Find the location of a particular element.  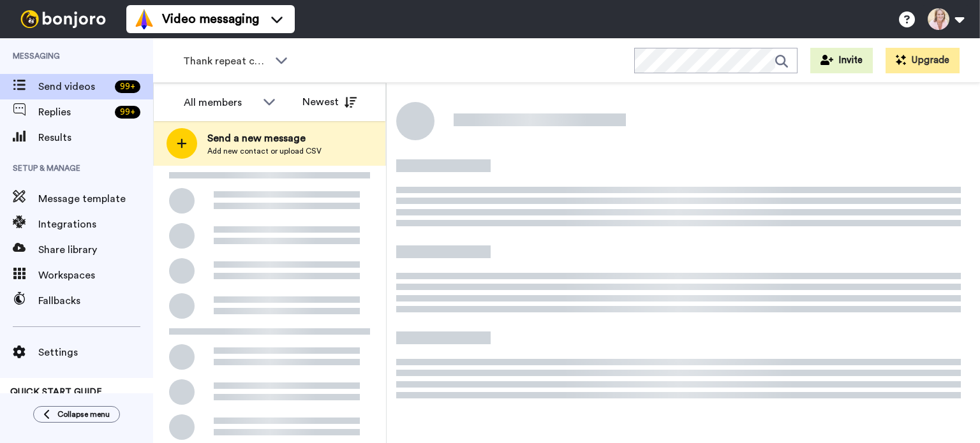

span: Send videos is located at coordinates (74, 87).